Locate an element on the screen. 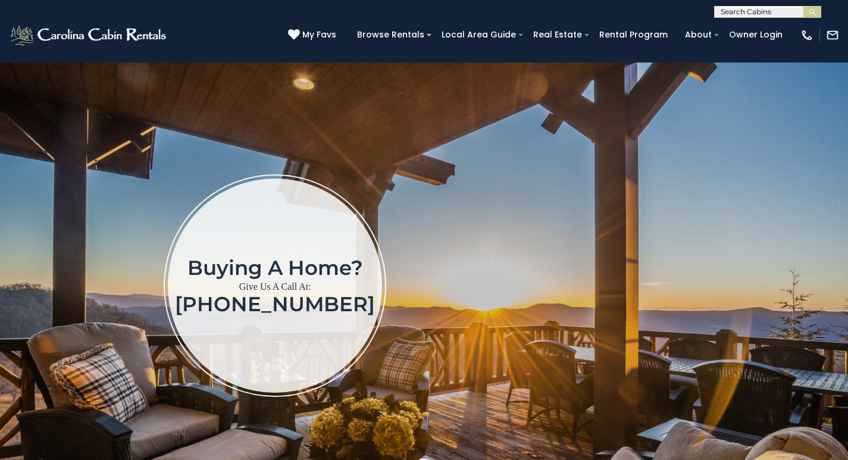 Image resolution: width=848 pixels, height=460 pixels. a: Local Area Guide is located at coordinates (478, 35).